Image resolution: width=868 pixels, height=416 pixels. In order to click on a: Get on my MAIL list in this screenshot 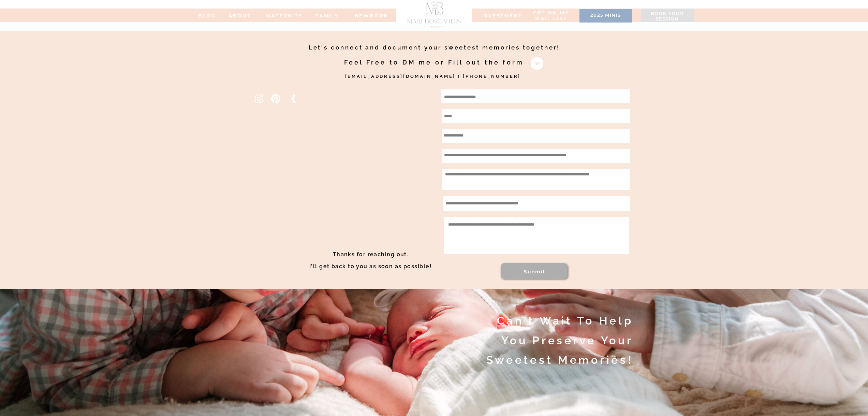, I will do `click(551, 16)`.